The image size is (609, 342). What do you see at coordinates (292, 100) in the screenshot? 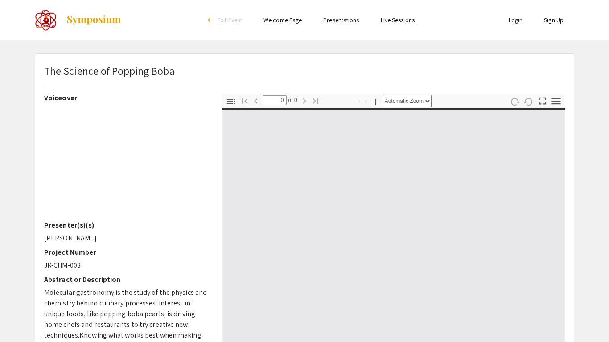
I see `span: of 0` at bounding box center [292, 100].